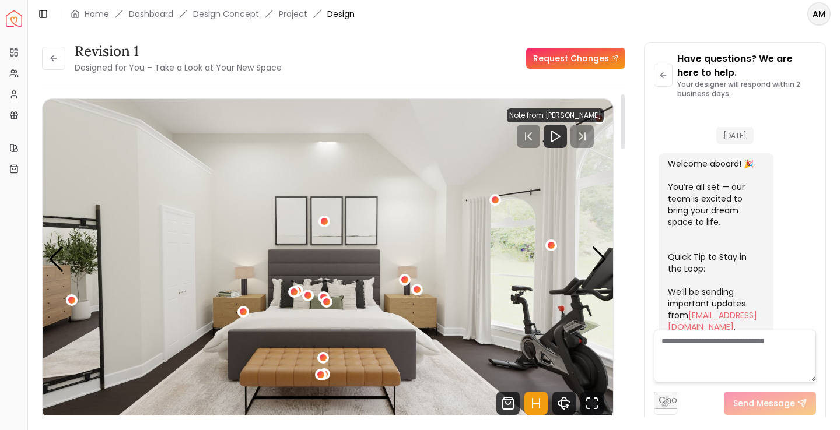 Image resolution: width=840 pixels, height=430 pixels. Describe the element at coordinates (599, 259) in the screenshot. I see `div: Next slide` at that location.